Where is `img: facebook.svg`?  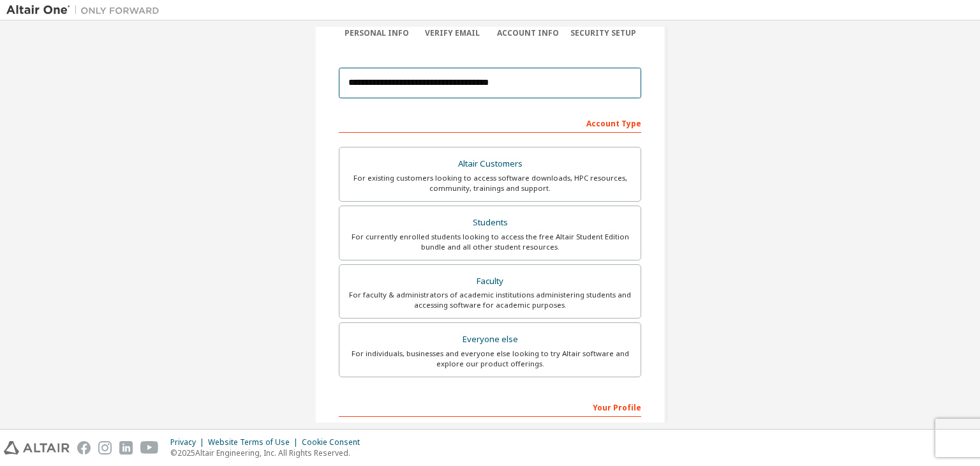
img: facebook.svg is located at coordinates (83, 447).